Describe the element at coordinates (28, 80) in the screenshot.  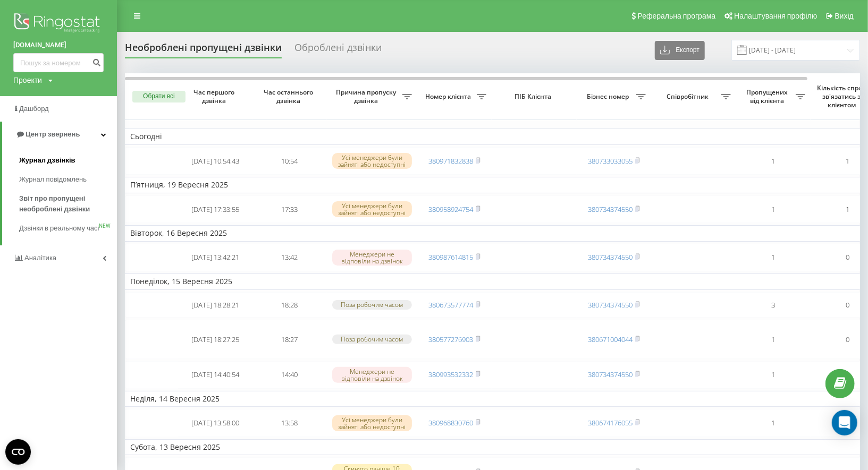
I see `div: Проекти` at that location.